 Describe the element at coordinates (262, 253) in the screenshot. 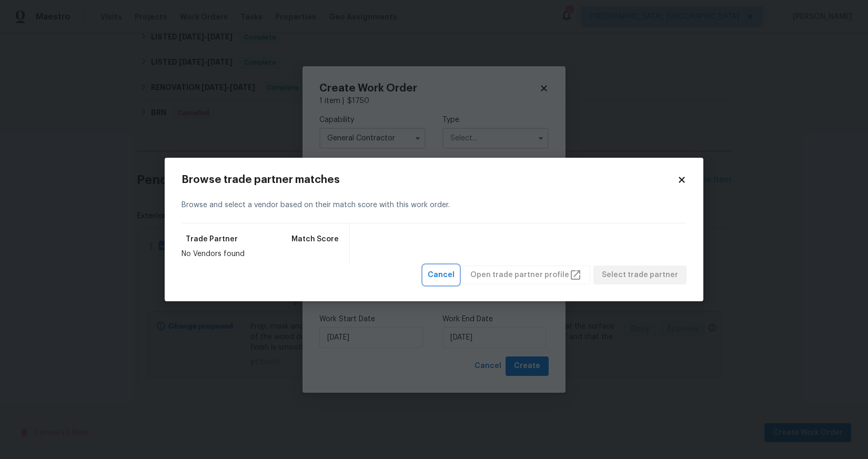

I see `div: No Vendors found` at that location.